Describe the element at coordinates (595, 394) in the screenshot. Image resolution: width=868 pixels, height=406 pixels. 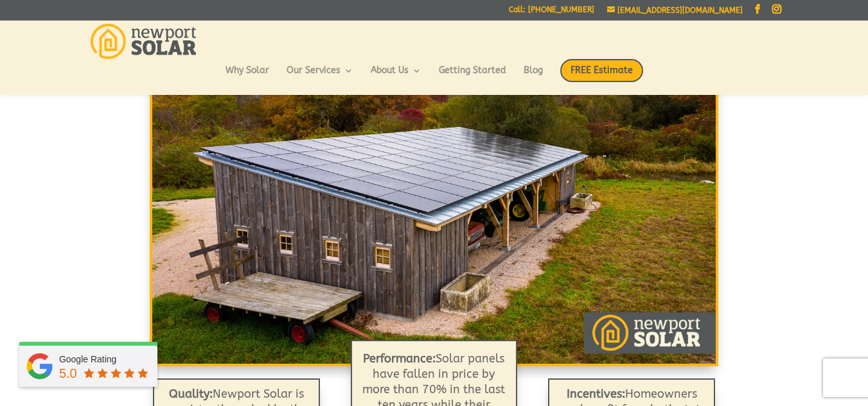
I see `strong: Incentives:` at that location.